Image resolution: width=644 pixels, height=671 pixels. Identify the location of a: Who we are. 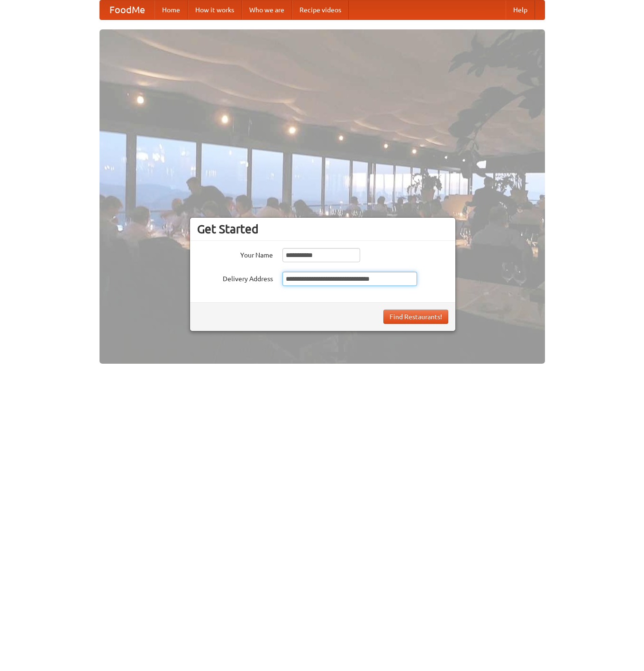
(267, 10).